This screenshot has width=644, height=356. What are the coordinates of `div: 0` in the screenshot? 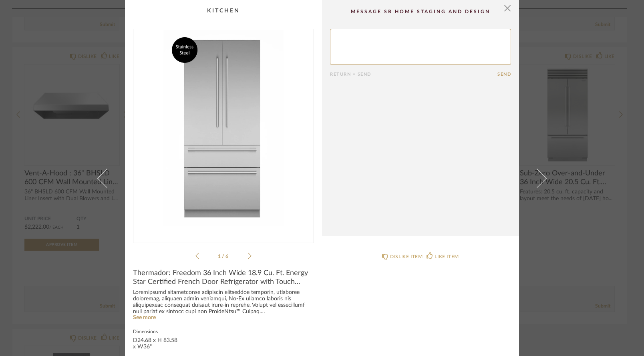 It's located at (223, 132).